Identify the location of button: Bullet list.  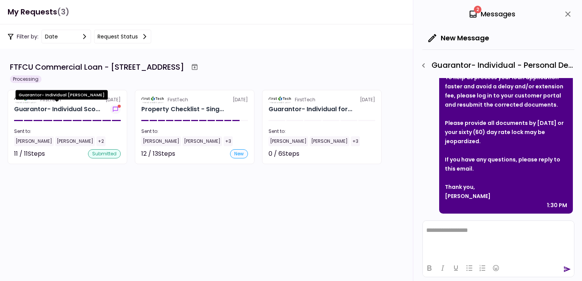
(469, 268).